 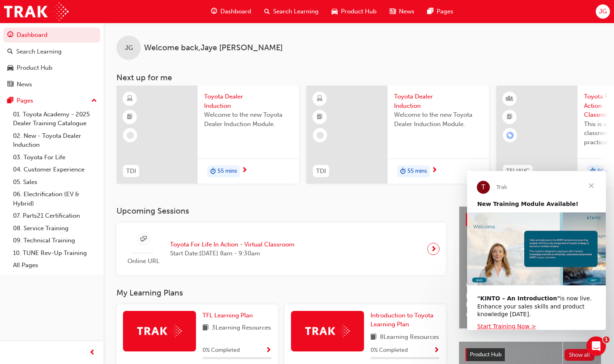 What do you see at coordinates (518, 171) in the screenshot?
I see `span: TFLIAVC` at bounding box center [518, 171].